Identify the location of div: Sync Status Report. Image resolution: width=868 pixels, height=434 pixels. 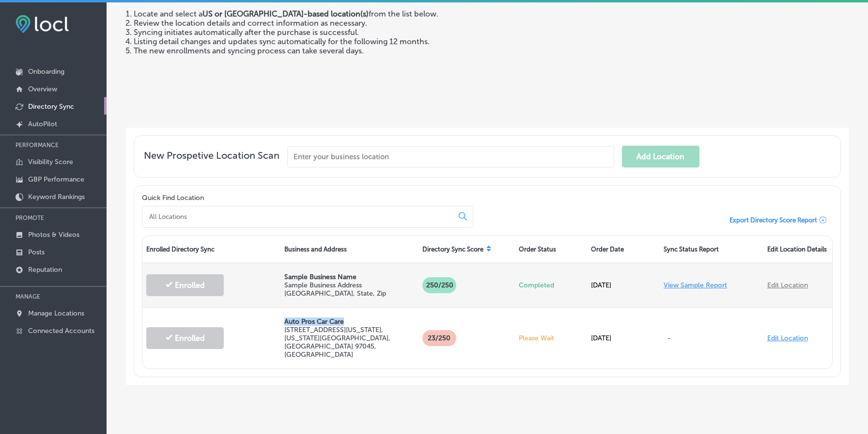
(712, 249).